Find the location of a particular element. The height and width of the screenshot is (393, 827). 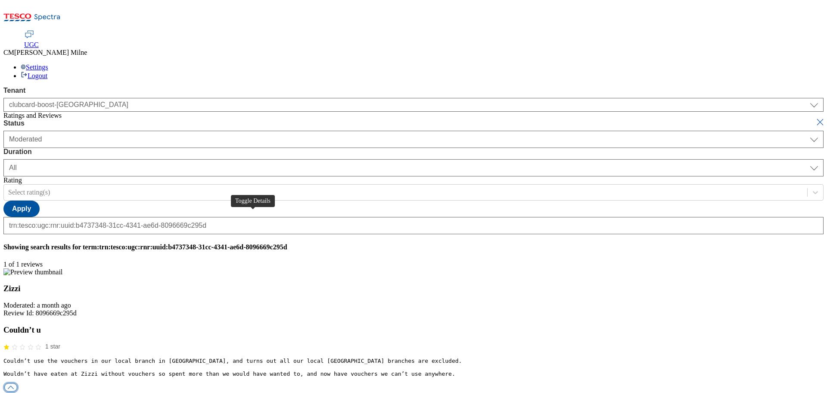

span: CM is located at coordinates (9, 52).